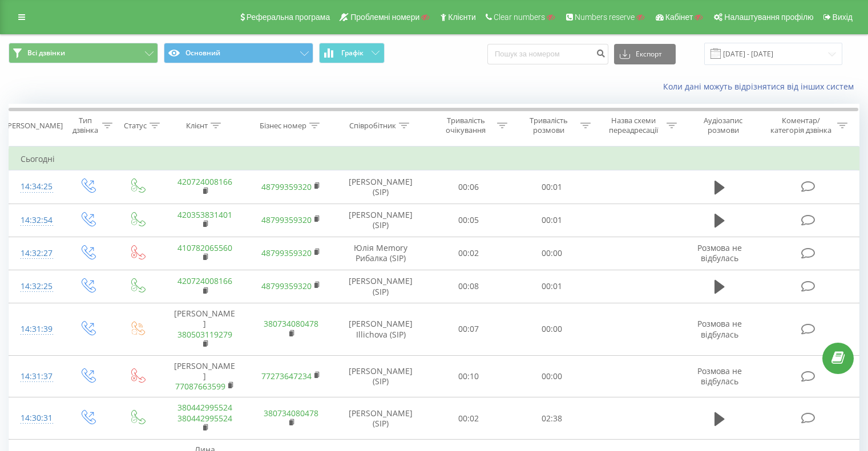 The image size is (868, 451). Describe the element at coordinates (205, 214) in the screenshot. I see `a: 420353831401` at that location.